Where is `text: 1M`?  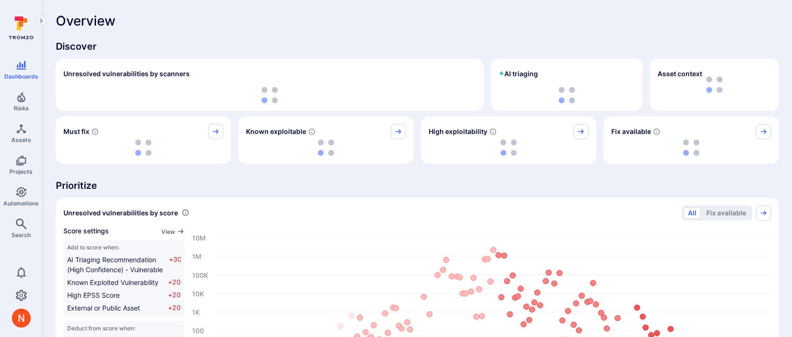
text: 1M is located at coordinates (197, 255).